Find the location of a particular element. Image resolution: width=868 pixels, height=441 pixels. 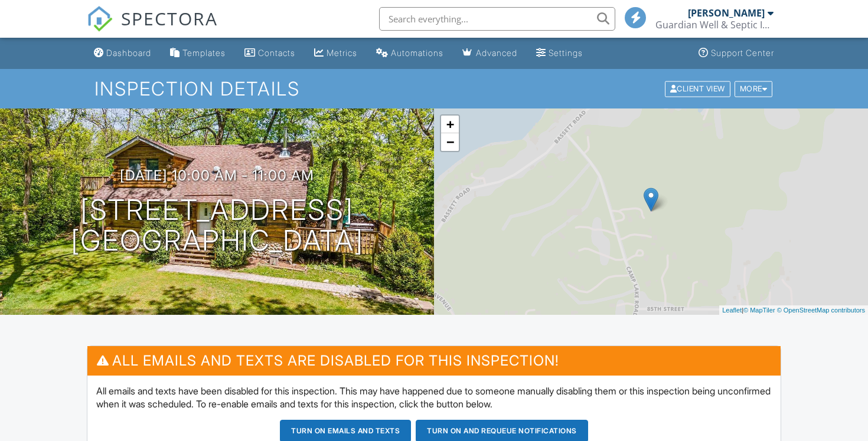

a: Client View is located at coordinates (699, 88).